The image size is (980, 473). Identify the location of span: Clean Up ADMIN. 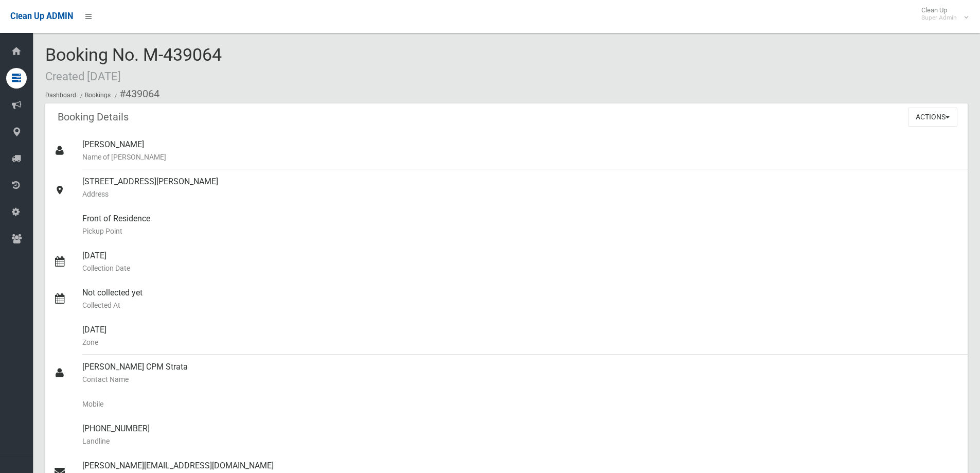
(42, 16).